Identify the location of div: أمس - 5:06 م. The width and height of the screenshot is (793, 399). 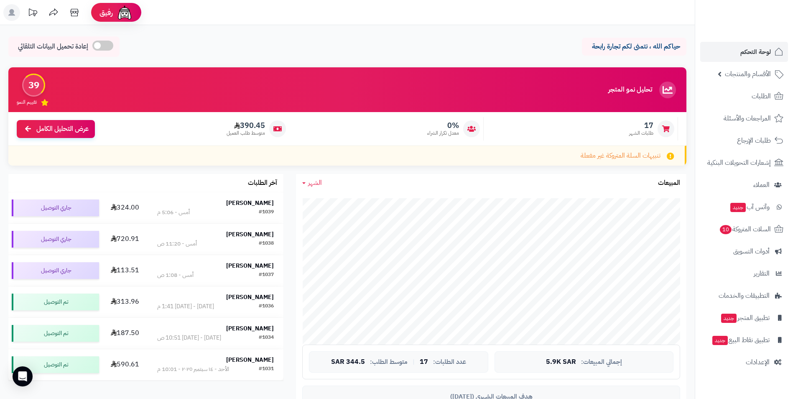
(173, 212).